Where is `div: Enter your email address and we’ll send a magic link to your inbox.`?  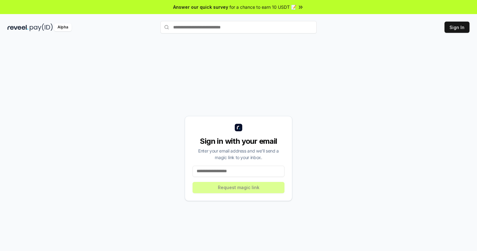
div: Enter your email address and we’ll send a magic link to your inbox. is located at coordinates (238, 154).